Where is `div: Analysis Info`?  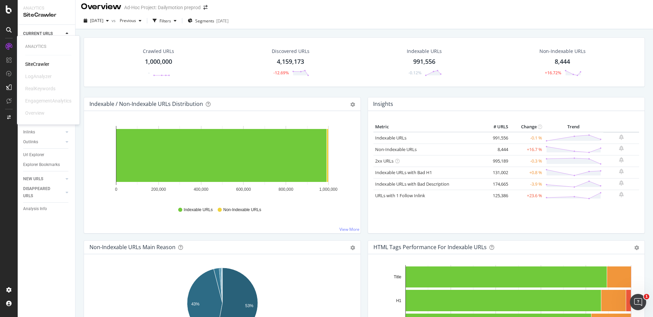
div: Analysis Info is located at coordinates (35, 209).